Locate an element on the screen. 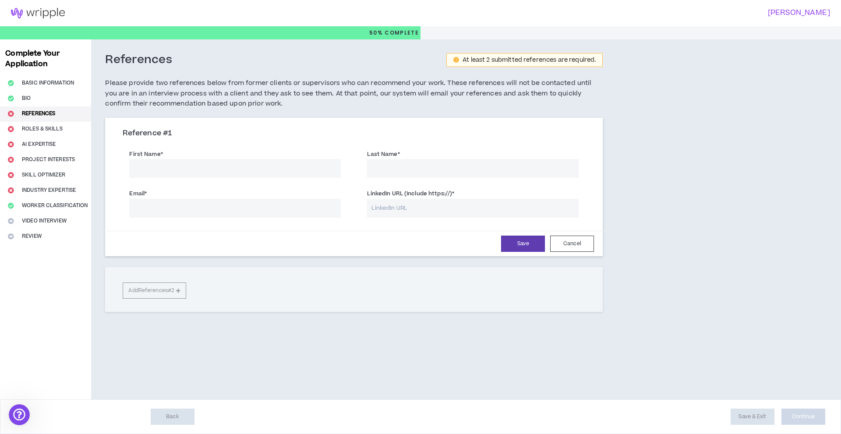 Image resolution: width=841 pixels, height=434 pixels. button: Gif picker is located at coordinates (31, 290).